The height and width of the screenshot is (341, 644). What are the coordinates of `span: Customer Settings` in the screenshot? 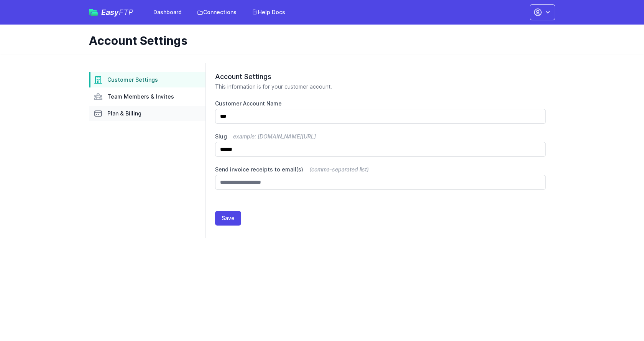 It's located at (132, 80).